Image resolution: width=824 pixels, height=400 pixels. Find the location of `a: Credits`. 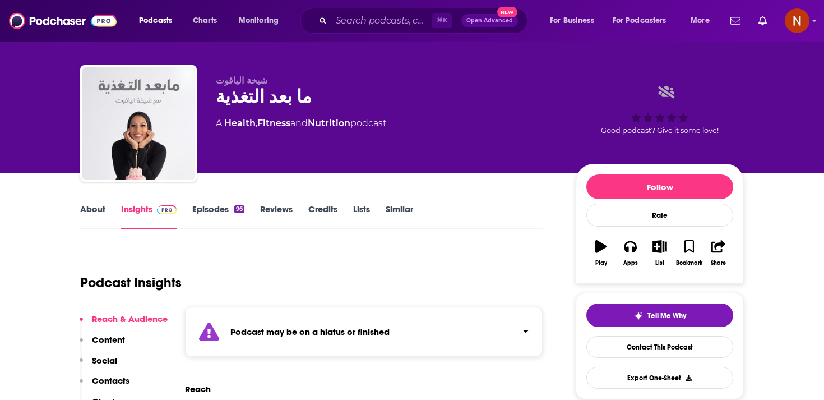

a: Credits is located at coordinates (323, 216).